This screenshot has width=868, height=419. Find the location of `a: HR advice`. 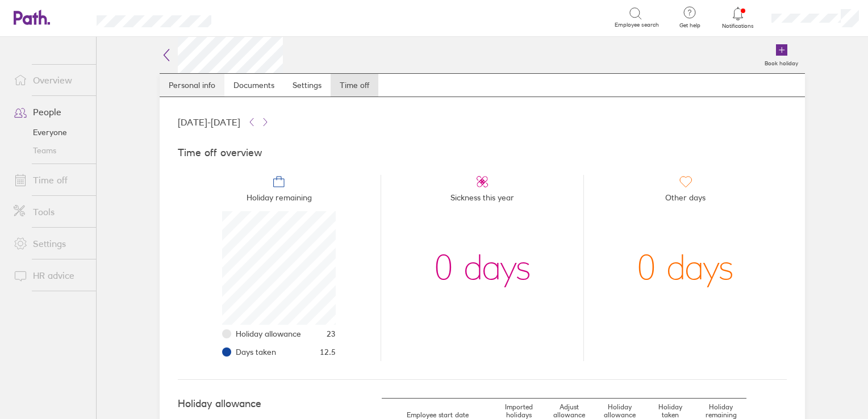

a: HR advice is located at coordinates (50, 276).